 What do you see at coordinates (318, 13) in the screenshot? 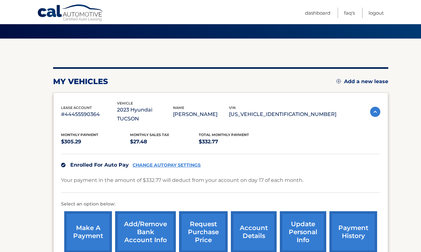
I see `a: Dashboard` at bounding box center [318, 13].